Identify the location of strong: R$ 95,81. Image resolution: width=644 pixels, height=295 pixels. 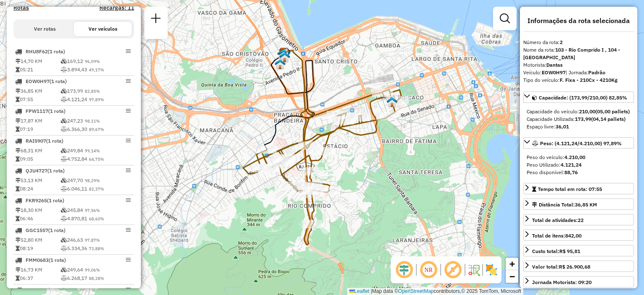
(570, 251).